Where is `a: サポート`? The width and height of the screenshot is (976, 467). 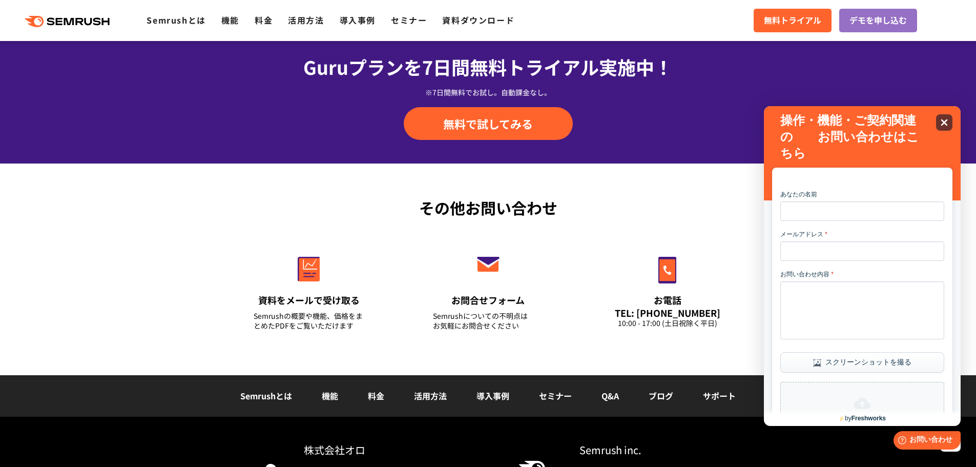 a: サポート is located at coordinates (719, 396).